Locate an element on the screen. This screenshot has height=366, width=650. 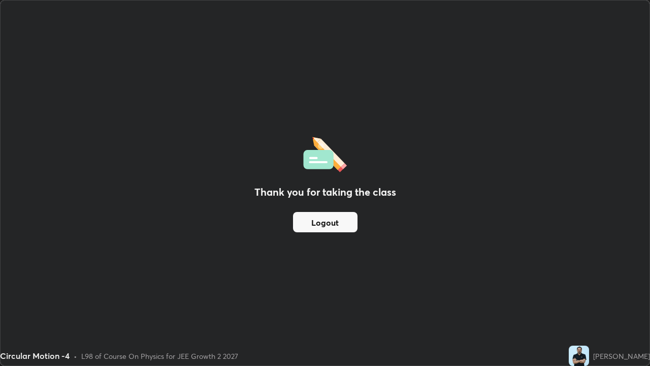
h2: Thank you for taking the class is located at coordinates (325, 192).